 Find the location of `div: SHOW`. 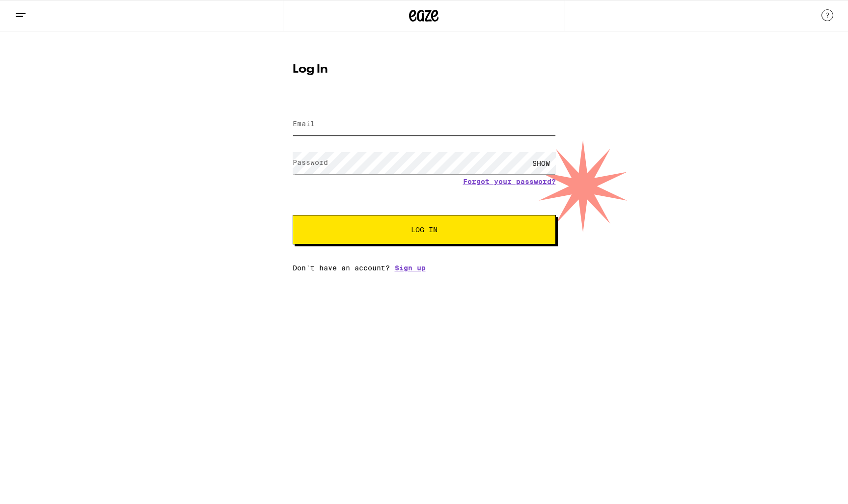

div: SHOW is located at coordinates (541, 163).